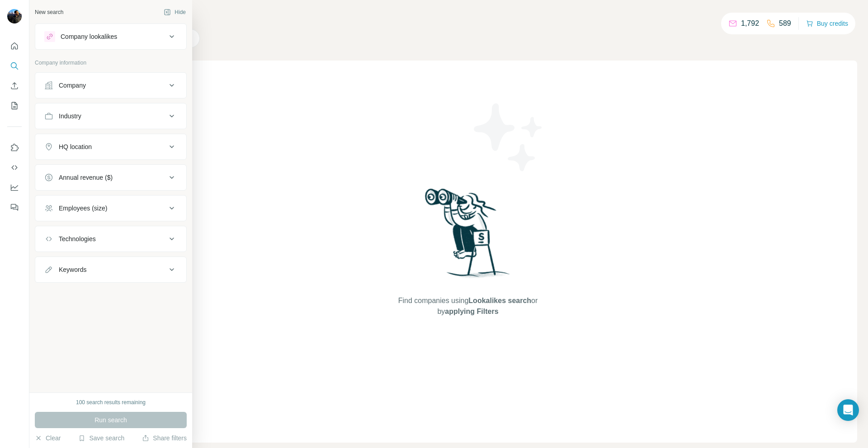 The height and width of the screenshot is (448, 868). Describe the element at coordinates (468, 17) in the screenshot. I see `h4: Search` at that location.